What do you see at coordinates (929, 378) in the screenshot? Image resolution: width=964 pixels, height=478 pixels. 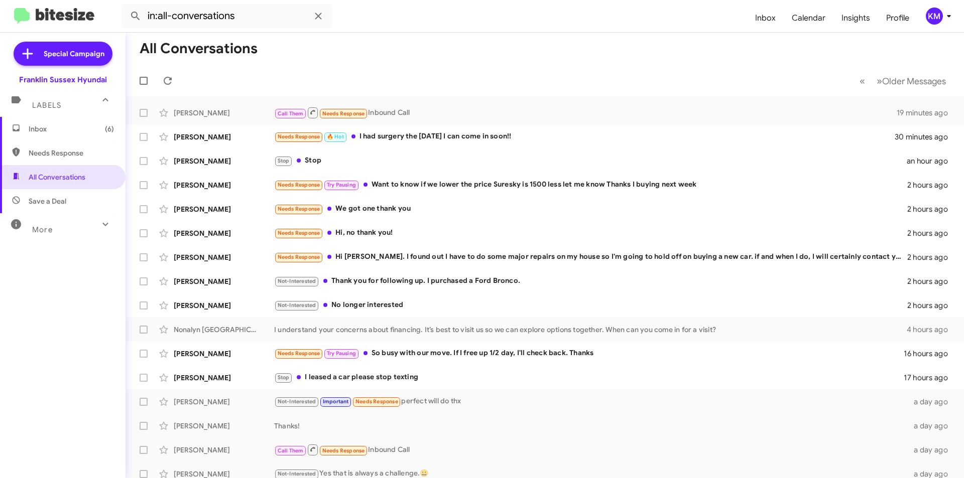 I see `div: 17 hours ago` at bounding box center [929, 378].